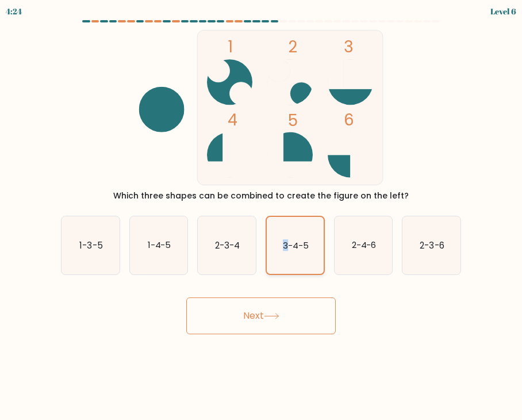 This screenshot has width=522, height=420. Describe the element at coordinates (503, 11) in the screenshot. I see `div: Level 6` at that location.